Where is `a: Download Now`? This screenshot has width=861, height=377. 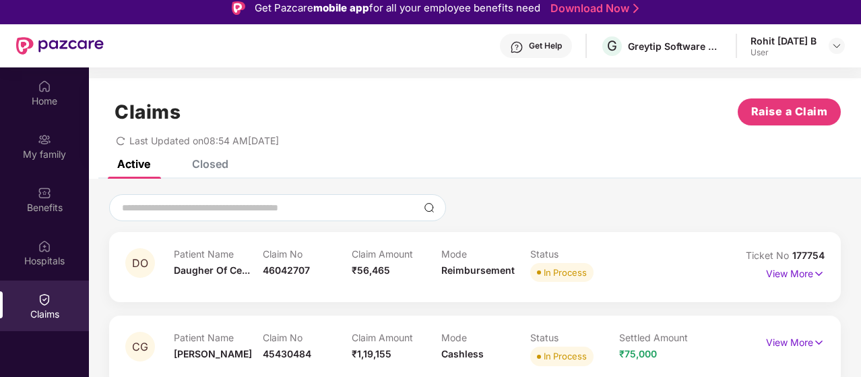 a: Download Now is located at coordinates (592, 8).